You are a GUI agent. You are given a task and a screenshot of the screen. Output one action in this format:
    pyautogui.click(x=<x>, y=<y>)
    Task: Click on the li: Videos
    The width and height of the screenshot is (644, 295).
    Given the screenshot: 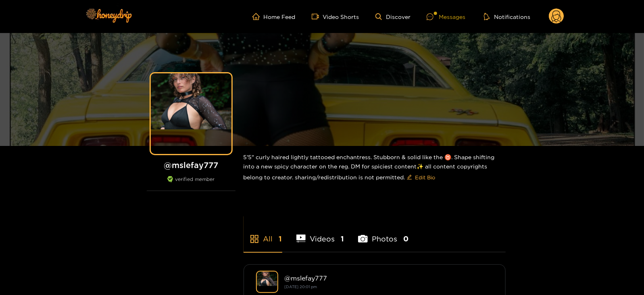 What is the action you would take?
    pyautogui.click(x=320, y=234)
    